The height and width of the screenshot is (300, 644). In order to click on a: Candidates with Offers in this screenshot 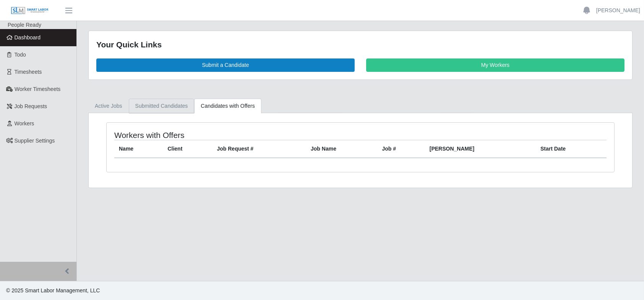, I will do `click(228, 106)`.